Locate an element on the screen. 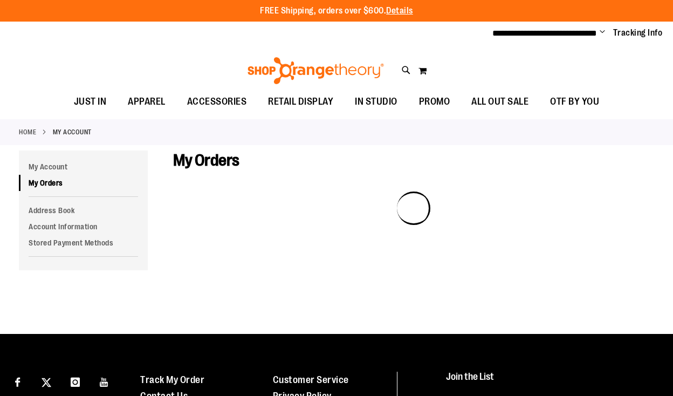 The image size is (673, 396). span: PROMO is located at coordinates (435, 101).